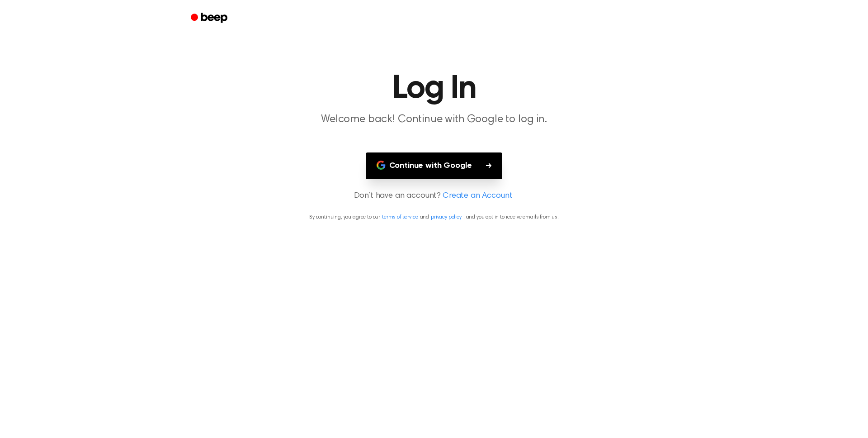 This screenshot has width=868, height=438. I want to click on a: Create an Account, so click(477, 196).